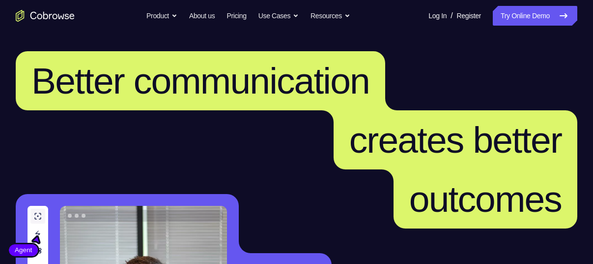  I want to click on a: Try Online Demo, so click(535, 16).